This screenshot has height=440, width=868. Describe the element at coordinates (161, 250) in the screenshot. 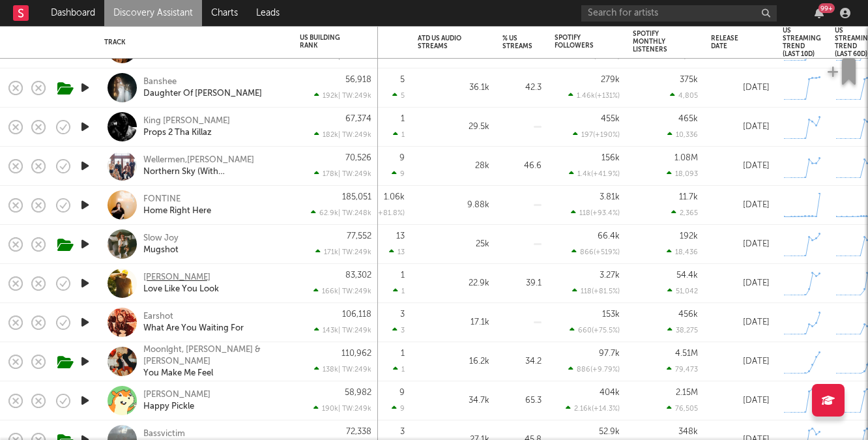

I see `a: Mugshot` at that location.